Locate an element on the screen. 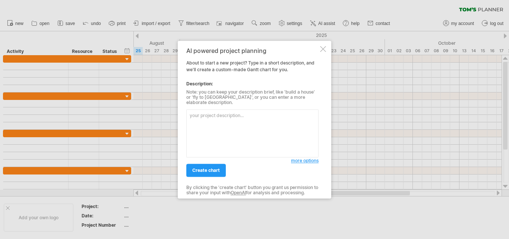  a: OpenAI is located at coordinates (238, 193).